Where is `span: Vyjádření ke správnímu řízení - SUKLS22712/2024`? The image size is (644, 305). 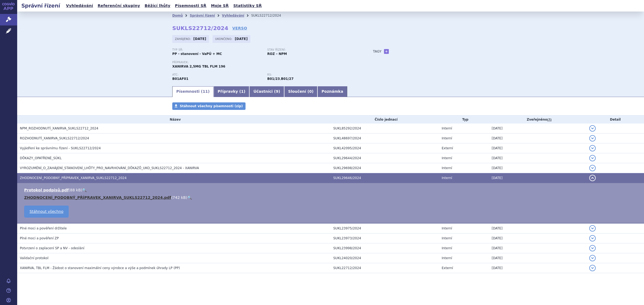 span: Vyjádření ke správnímu řízení - SUKLS22712/2024 is located at coordinates (60, 148).